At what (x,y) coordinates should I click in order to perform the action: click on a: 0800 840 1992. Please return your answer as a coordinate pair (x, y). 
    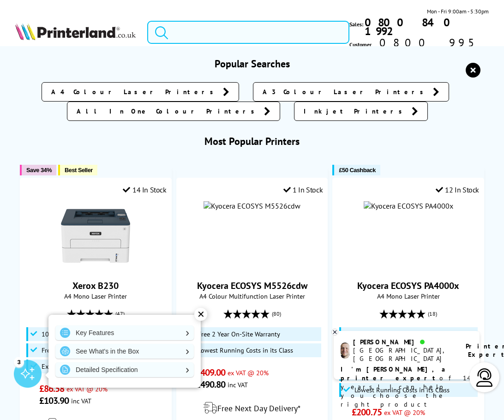
    Looking at the image, I should click on (426, 27).